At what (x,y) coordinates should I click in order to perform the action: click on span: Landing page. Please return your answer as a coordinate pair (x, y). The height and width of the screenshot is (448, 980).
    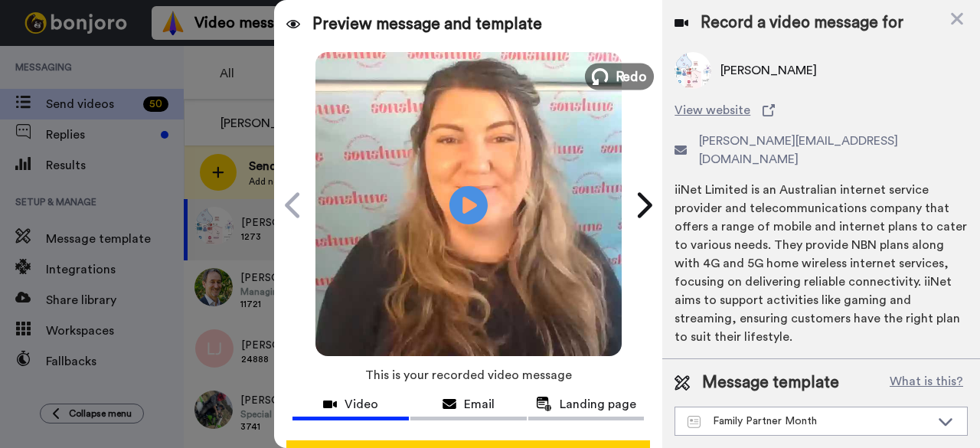
    Looking at the image, I should click on (598, 405).